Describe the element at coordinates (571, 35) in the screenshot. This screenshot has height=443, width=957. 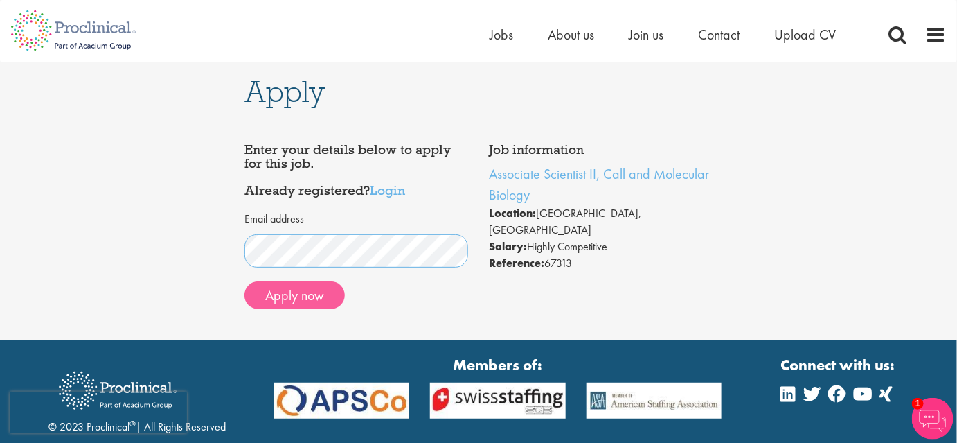
I see `span: About us` at that location.